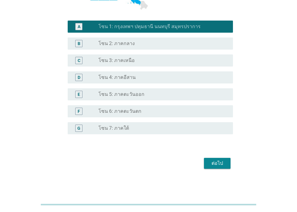 This screenshot has width=297, height=212. Describe the element at coordinates (117, 77) in the screenshot. I see `label: โซน 4: ภาคอีสาน` at that location.